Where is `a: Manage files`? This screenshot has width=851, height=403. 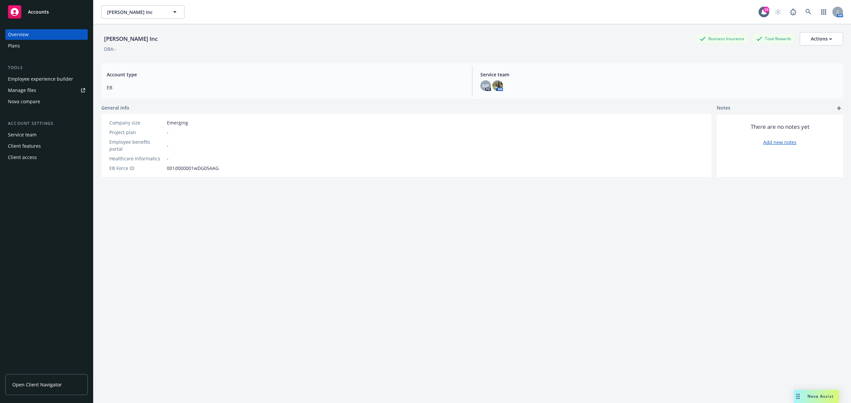 a: Manage files is located at coordinates (47, 90).